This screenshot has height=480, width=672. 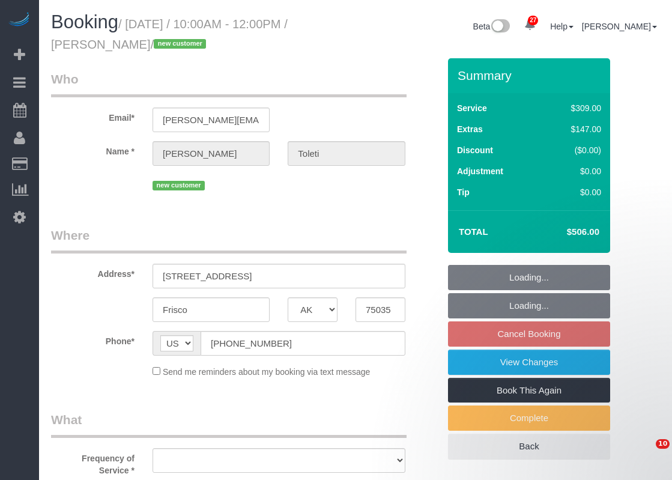 What do you see at coordinates (470, 129) in the screenshot?
I see `label: Extras` at bounding box center [470, 129].